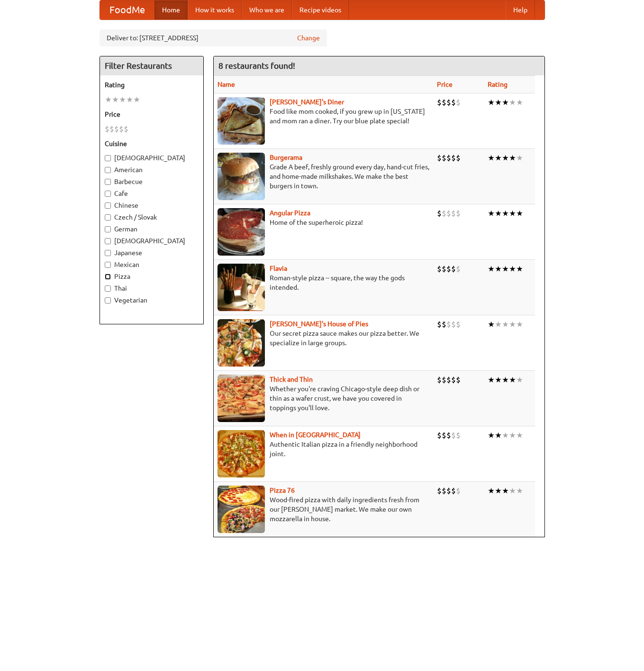  I want to click on p: Our secret pizza sauce makes our pizza better. We specialize in large groups., so click(324, 338).